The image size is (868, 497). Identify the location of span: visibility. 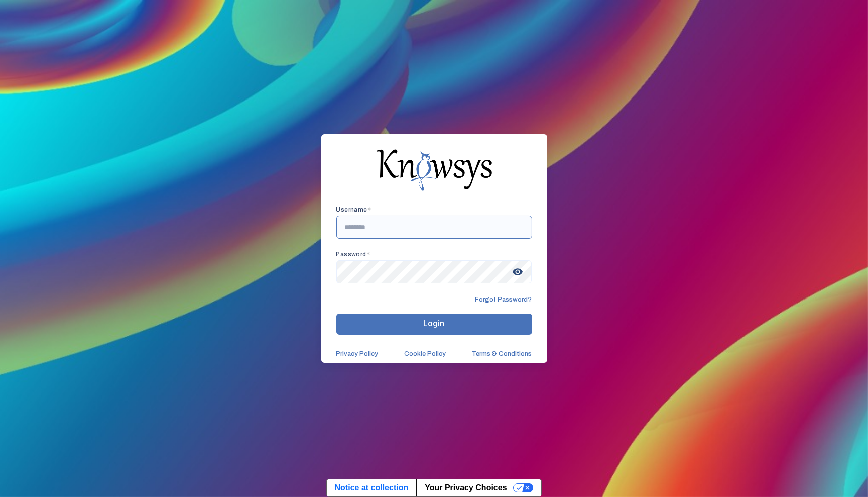
(518, 272).